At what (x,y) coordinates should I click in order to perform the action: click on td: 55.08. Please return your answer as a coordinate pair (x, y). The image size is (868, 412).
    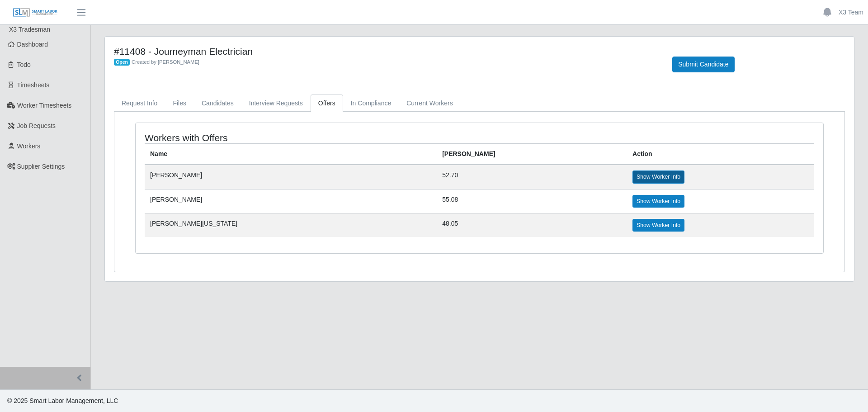
    Looking at the image, I should click on (532, 201).